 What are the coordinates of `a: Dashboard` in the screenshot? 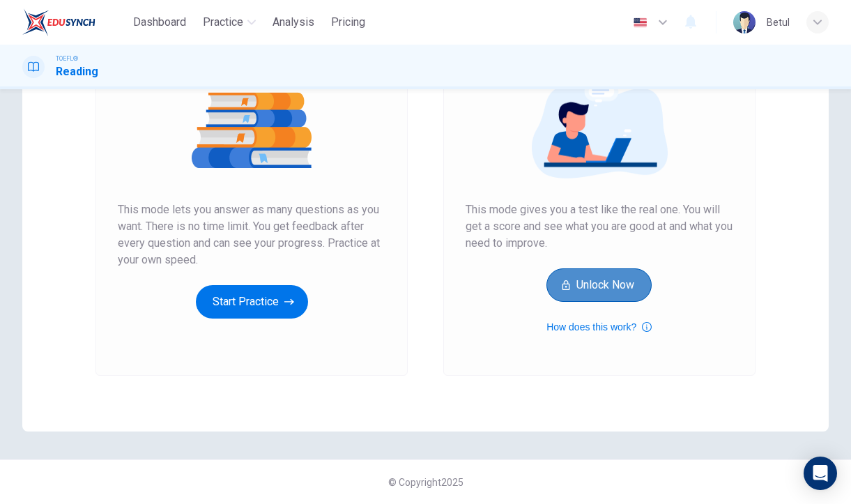 It's located at (160, 22).